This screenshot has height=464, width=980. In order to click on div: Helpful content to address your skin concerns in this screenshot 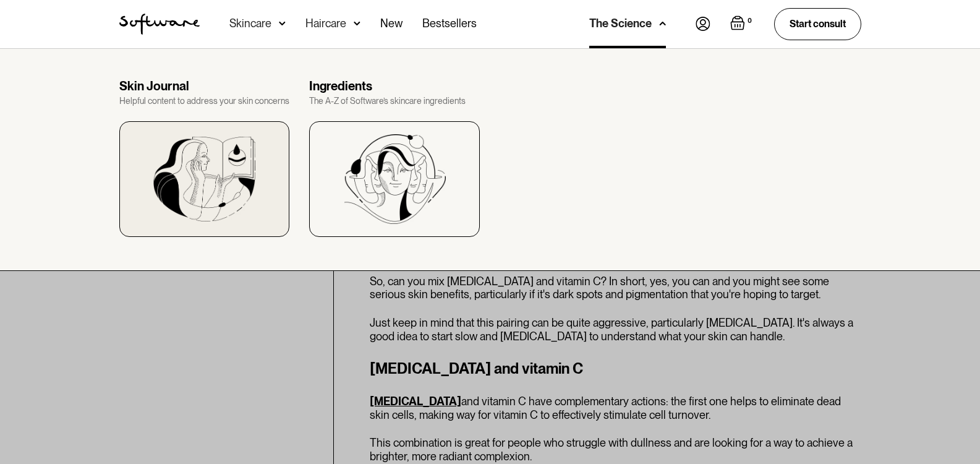, I will do `click(205, 101)`.